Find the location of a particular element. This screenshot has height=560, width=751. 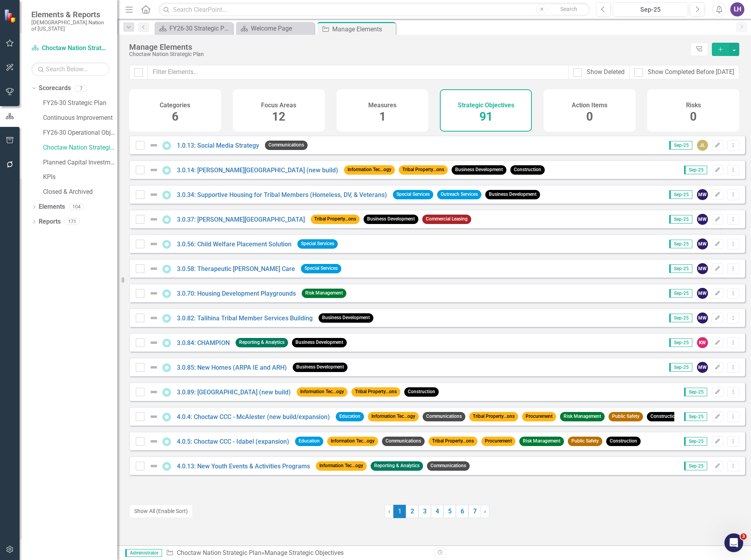

button: Sep-25 is located at coordinates (651, 10).